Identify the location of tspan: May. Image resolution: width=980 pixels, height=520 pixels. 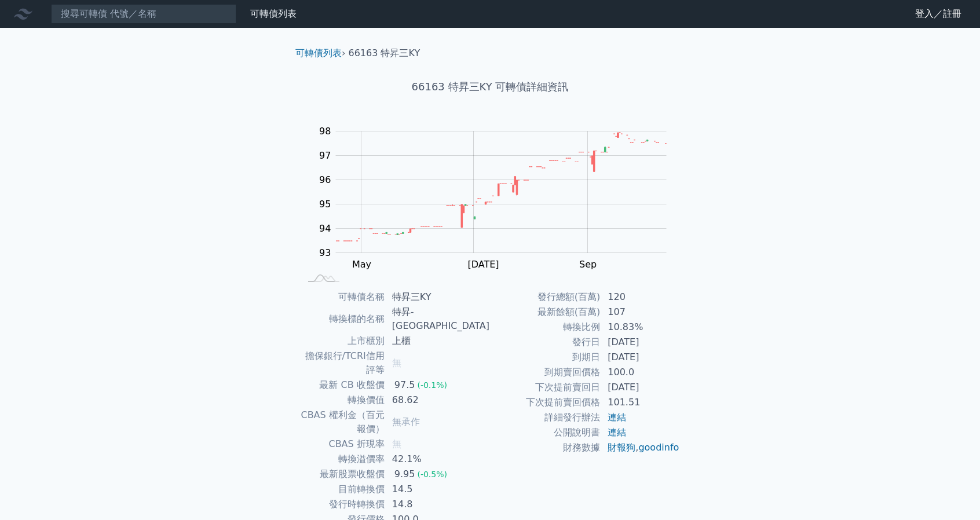
(361, 264).